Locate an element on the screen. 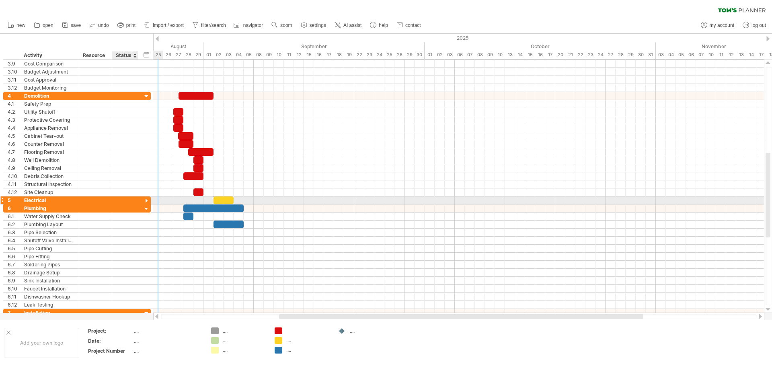  div: Friday, 26 September 2025 is located at coordinates (399, 55).